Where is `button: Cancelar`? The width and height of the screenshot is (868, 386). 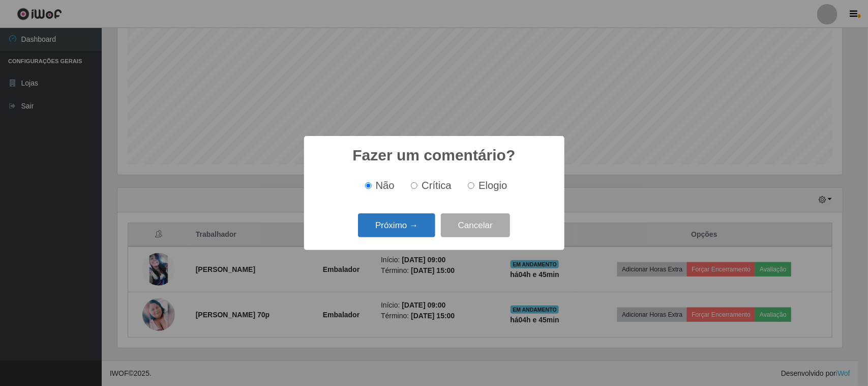 button: Cancelar is located at coordinates (476, 225).